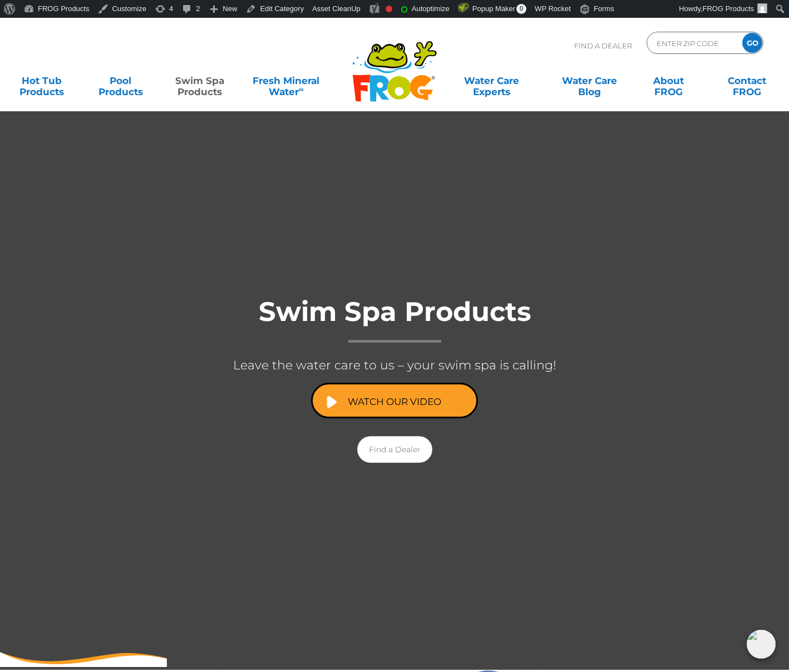 This screenshot has height=672, width=789. I want to click on img: openIcon, so click(761, 644).